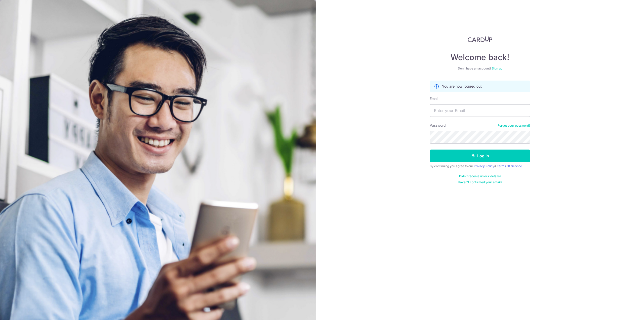  Describe the element at coordinates (480, 166) in the screenshot. I see `div: By continuing you agree to our &` at that location.